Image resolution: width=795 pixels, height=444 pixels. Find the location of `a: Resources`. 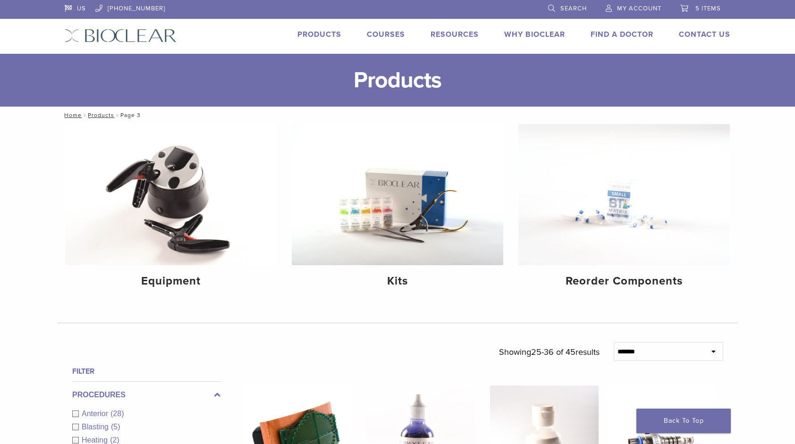

a: Resources is located at coordinates (454, 34).